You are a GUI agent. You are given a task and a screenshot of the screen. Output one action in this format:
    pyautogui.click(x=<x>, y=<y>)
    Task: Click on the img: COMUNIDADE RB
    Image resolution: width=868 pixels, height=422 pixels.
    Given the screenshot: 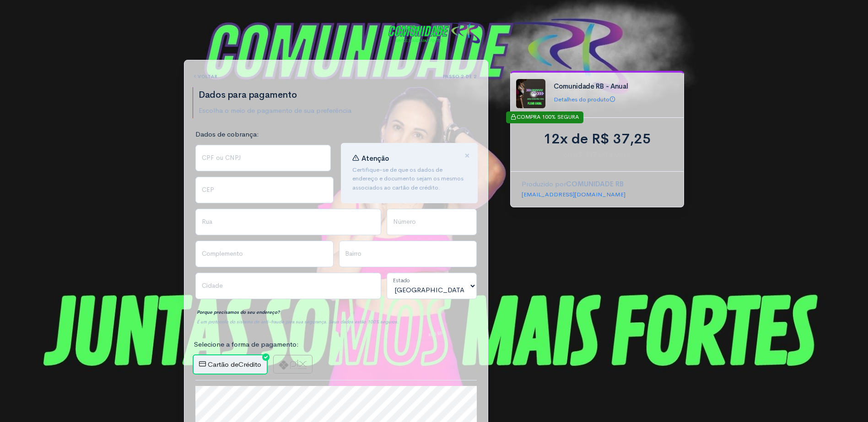 What is the action you would take?
    pyautogui.click(x=434, y=32)
    